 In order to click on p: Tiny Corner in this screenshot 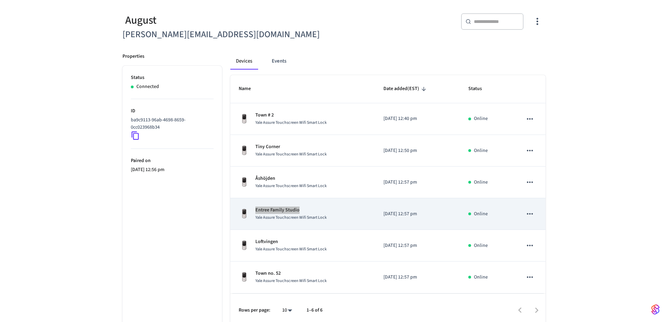, I will do `click(291, 147)`.